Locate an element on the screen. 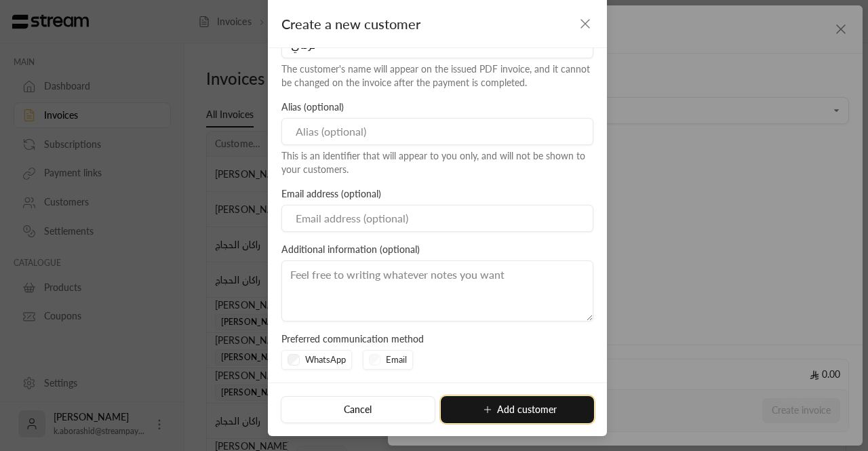 The image size is (868, 451). span: Create a new customer is located at coordinates (350, 24).